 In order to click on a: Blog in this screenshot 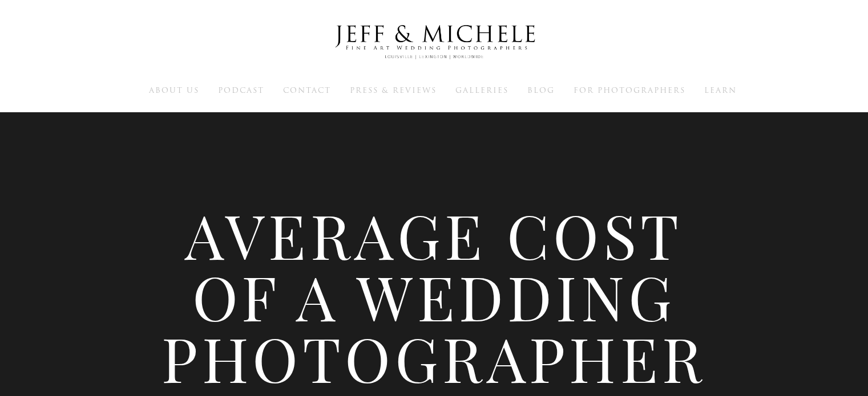, I will do `click(541, 90)`.